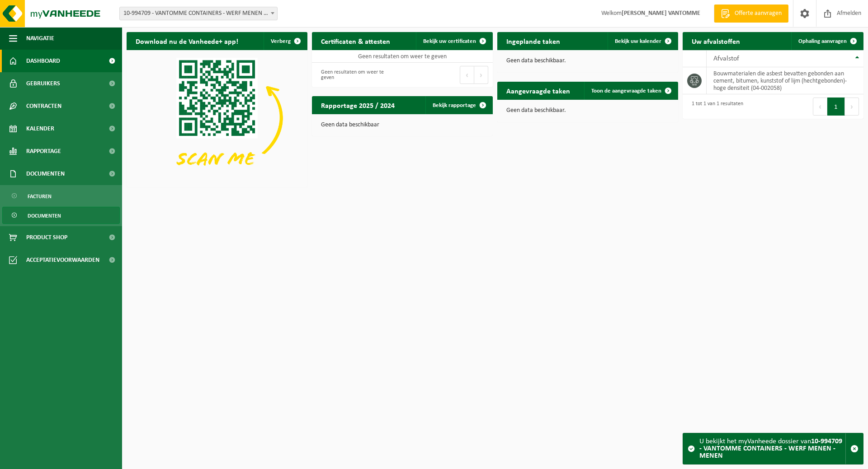  What do you see at coordinates (533, 40) in the screenshot?
I see `h2: Ingeplande taken` at bounding box center [533, 40].